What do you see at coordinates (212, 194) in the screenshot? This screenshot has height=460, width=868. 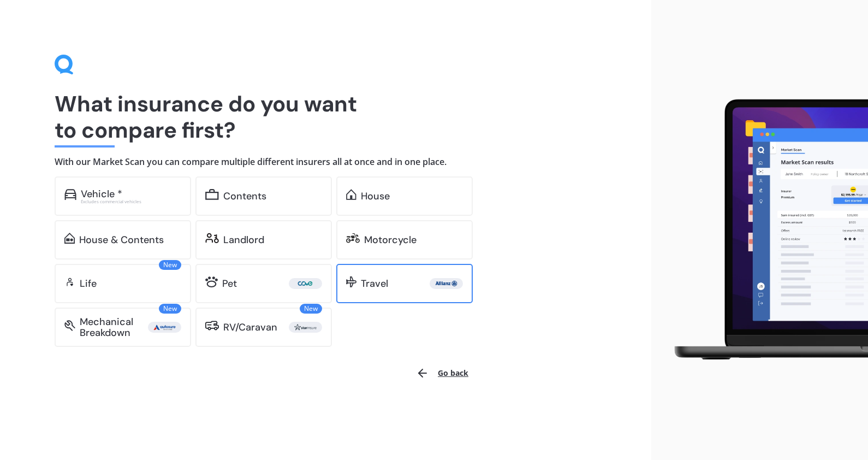 I see `img: content.01f40a52572271636b6f.svg` at bounding box center [212, 194].